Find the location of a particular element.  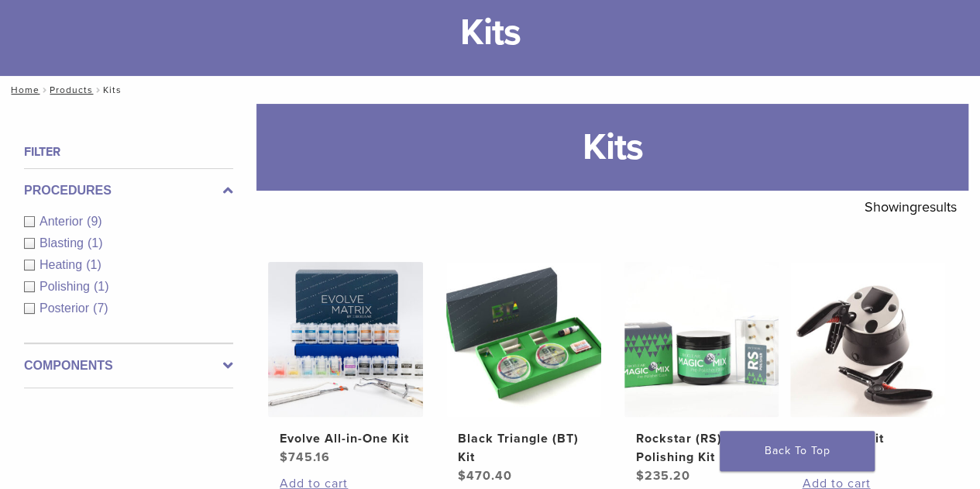

h4: Filter is located at coordinates (129, 152).